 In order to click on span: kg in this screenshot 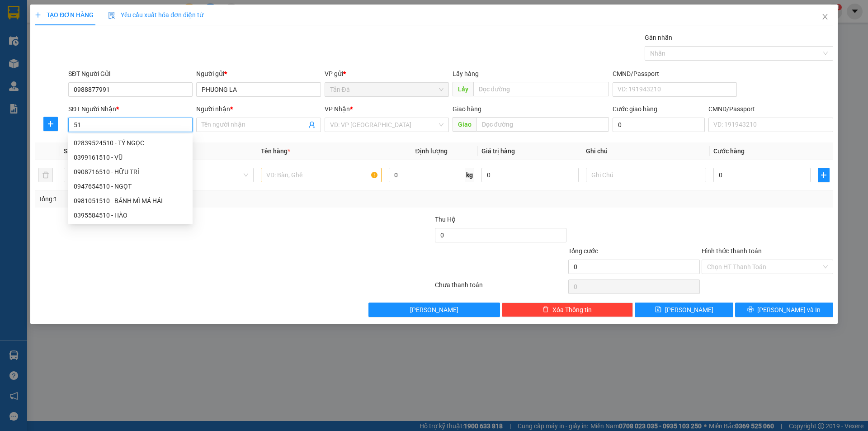, I will do `click(470, 175)`.